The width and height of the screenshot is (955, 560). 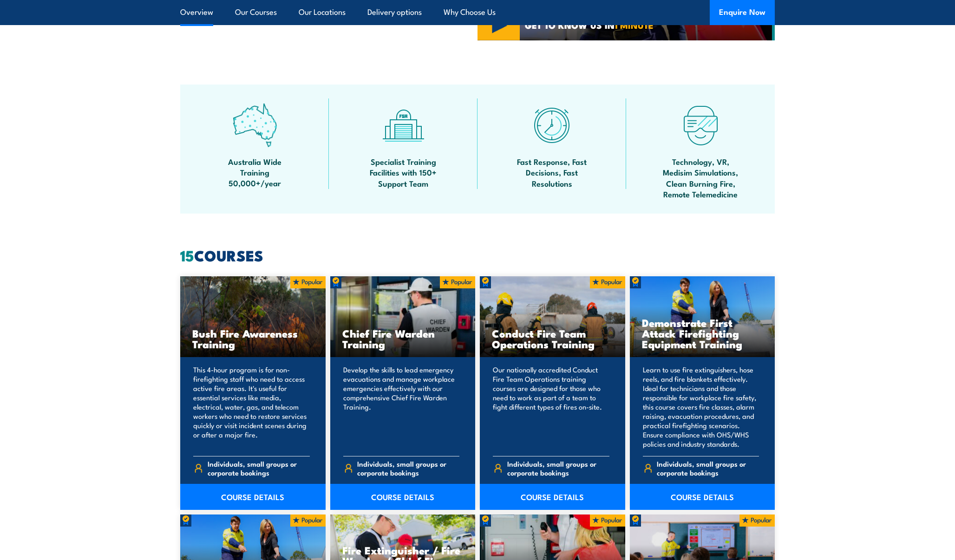 I want to click on p: This 4-hour program is for non-firefighting staff who need to access active fire areas. It's usef..., so click(x=251, y=407).